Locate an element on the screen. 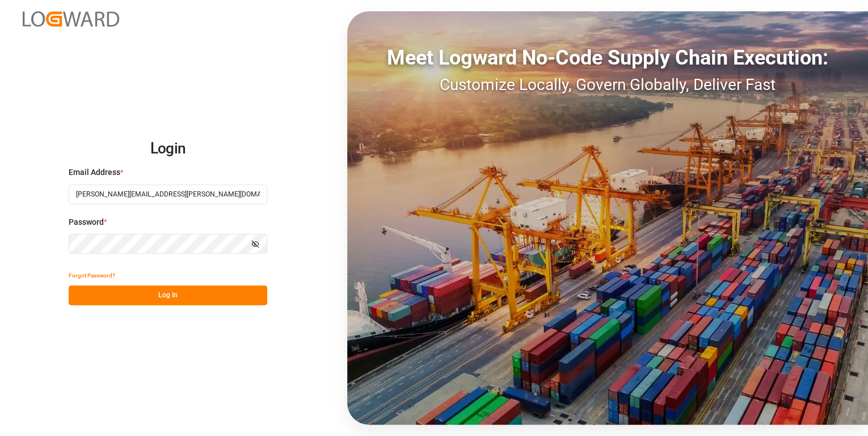 This screenshot has width=868, height=436. span: Email Address is located at coordinates (94, 172).